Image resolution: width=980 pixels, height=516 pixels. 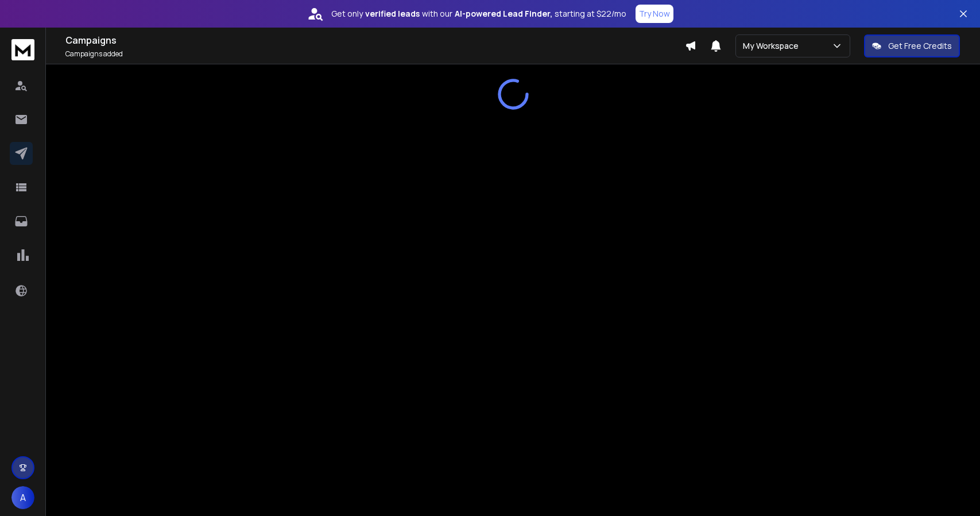 What do you see at coordinates (479, 14) in the screenshot?
I see `p: Get only with our starting at $22/mo` at bounding box center [479, 14].